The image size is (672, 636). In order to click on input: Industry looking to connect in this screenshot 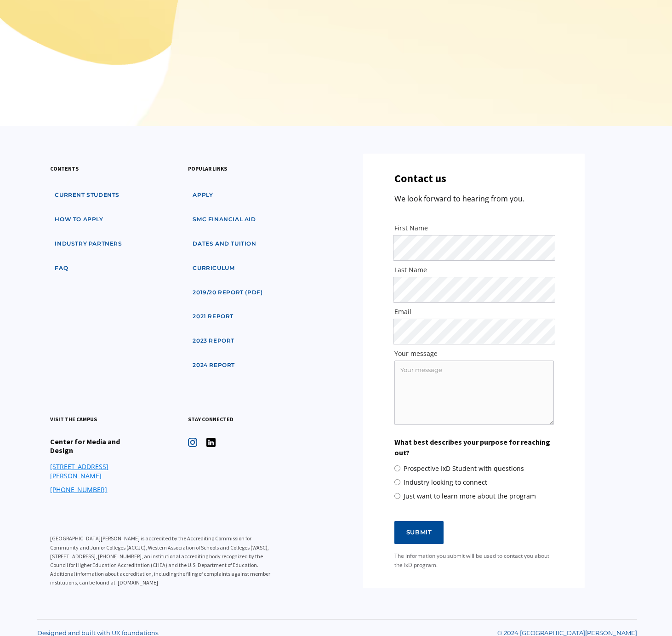, I will do `click(397, 482)`.